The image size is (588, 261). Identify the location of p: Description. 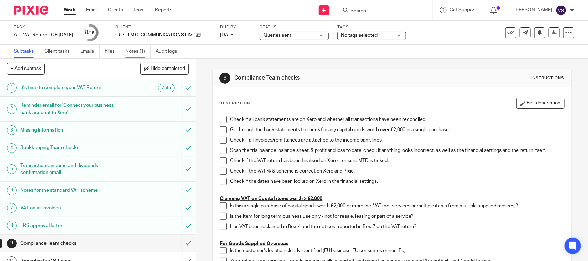
(235, 103).